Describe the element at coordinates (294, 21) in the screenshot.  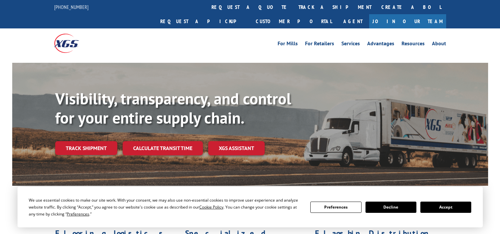
I see `a: Customer Portal` at that location.